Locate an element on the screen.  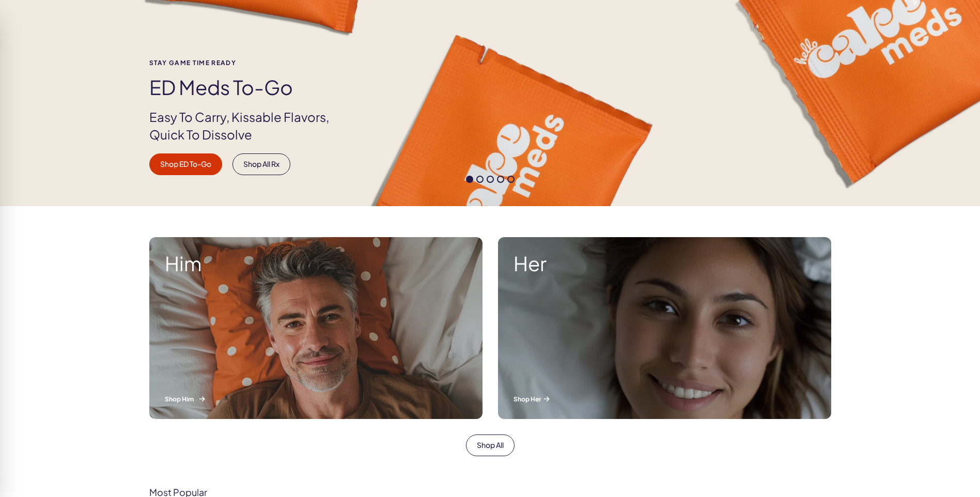
p: Shop Him is located at coordinates (316, 399).